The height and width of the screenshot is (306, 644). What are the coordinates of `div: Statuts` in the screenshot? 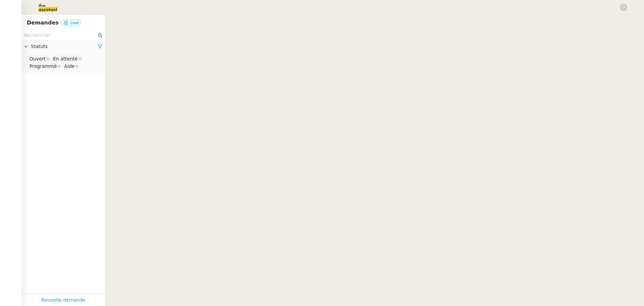 It's located at (63, 46).